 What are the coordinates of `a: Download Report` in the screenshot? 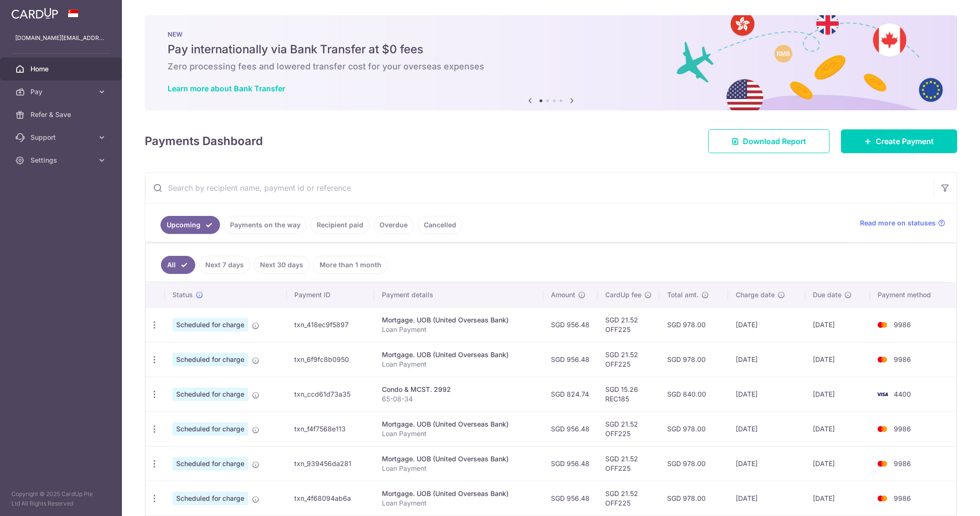 It's located at (769, 142).